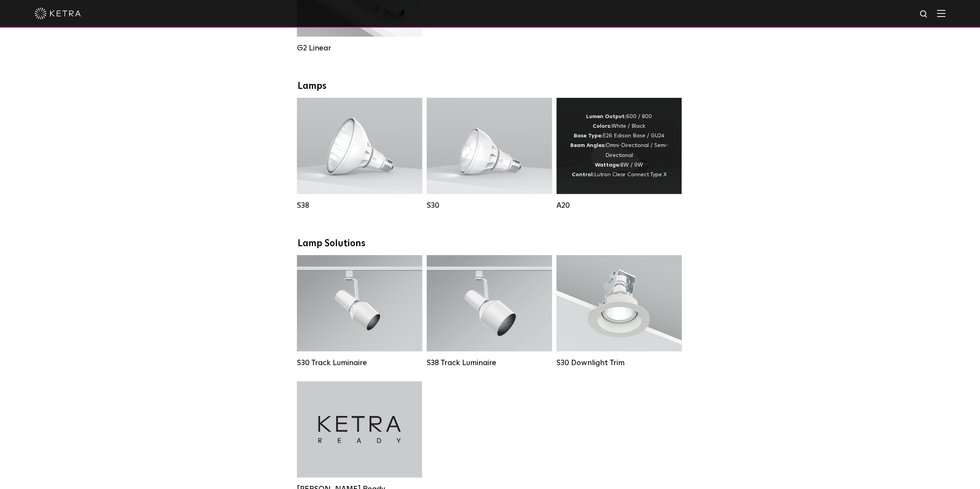 This screenshot has height=489, width=980. I want to click on strong: Beam Angles:, so click(588, 146).